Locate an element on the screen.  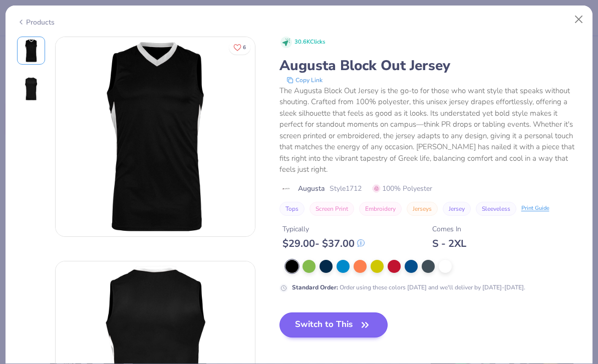
div: Products is located at coordinates (35, 22).